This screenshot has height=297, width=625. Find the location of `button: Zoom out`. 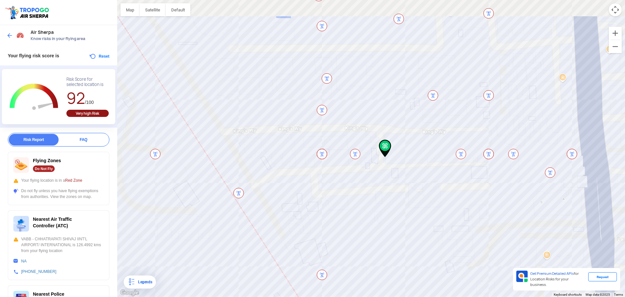

button: Zoom out is located at coordinates (615, 47).